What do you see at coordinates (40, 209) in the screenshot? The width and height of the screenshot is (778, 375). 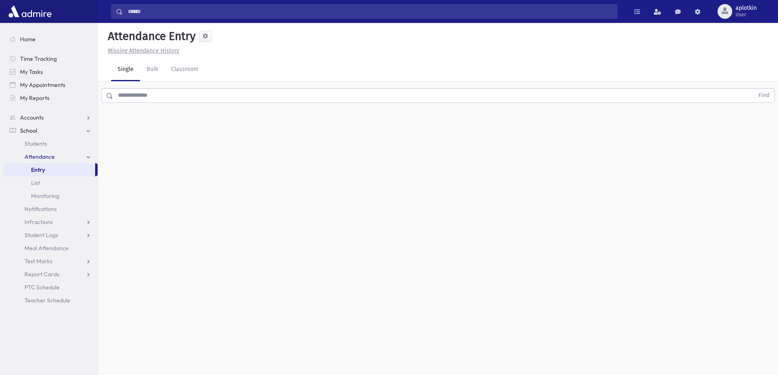 I see `span: Notifications` at bounding box center [40, 209].